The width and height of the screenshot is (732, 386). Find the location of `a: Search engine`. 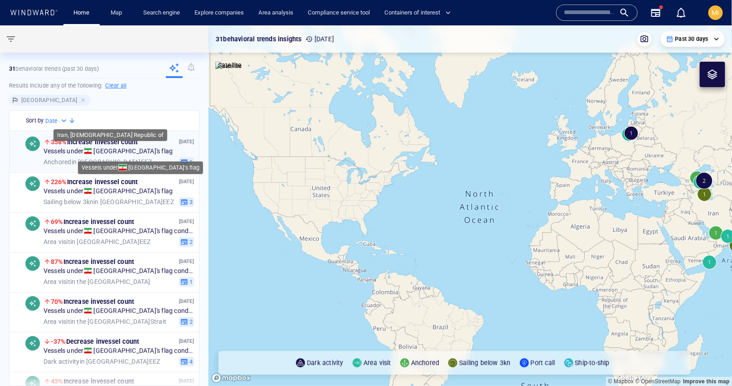

a: Search engine is located at coordinates (161, 13).